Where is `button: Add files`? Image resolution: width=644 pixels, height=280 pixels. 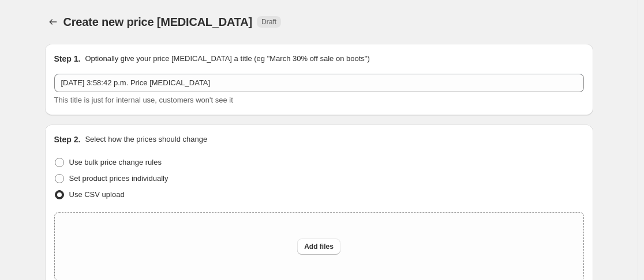
button: Add files is located at coordinates (319, 247).